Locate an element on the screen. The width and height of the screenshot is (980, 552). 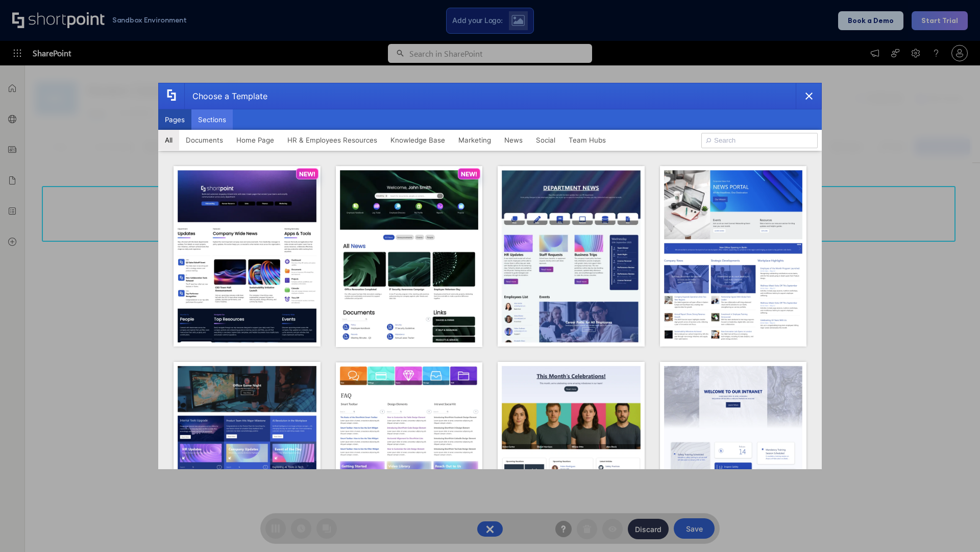
button: Sections is located at coordinates (212, 120).